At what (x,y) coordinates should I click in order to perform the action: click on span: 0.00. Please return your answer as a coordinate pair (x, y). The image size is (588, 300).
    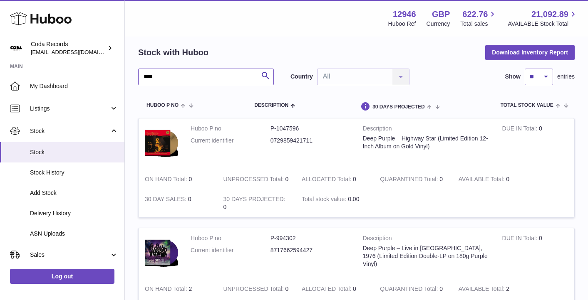
    Looking at the image, I should click on (353, 199).